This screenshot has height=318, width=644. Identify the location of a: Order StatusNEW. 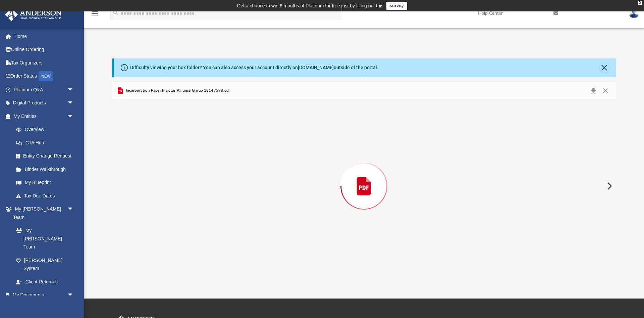
(45, 76).